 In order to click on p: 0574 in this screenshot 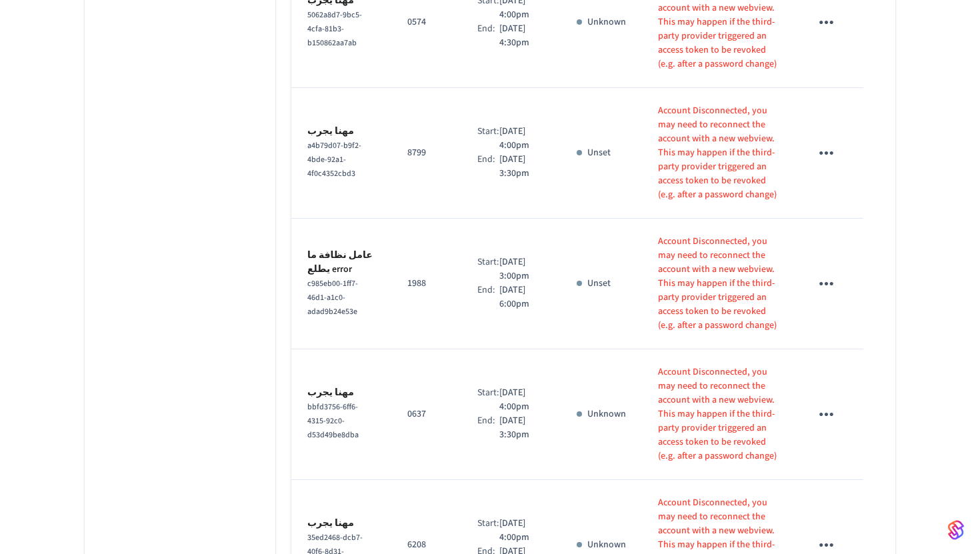, I will do `click(426, 22)`.